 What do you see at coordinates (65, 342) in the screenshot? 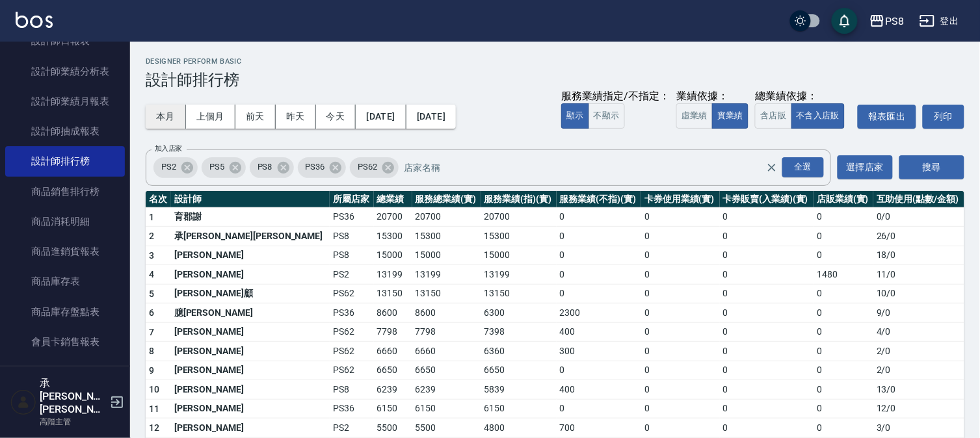
I see `a: 會員卡銷售報表` at bounding box center [65, 342].